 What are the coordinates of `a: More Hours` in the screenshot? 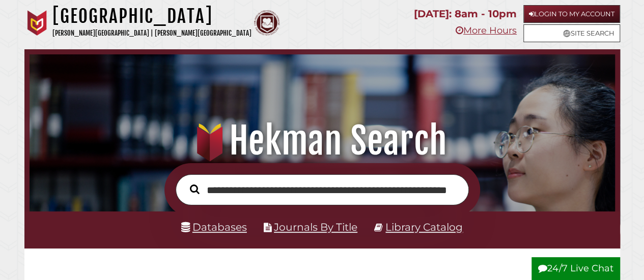 It's located at (486, 31).